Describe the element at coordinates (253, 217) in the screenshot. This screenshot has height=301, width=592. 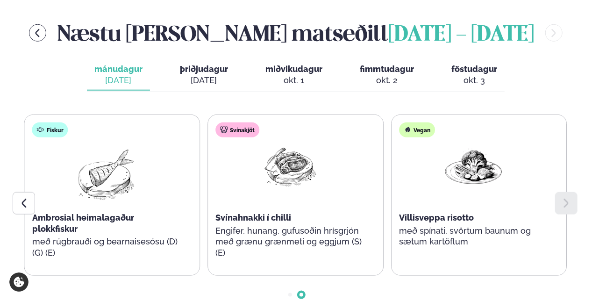
I see `span: Svínahnakki í chilli` at that location.